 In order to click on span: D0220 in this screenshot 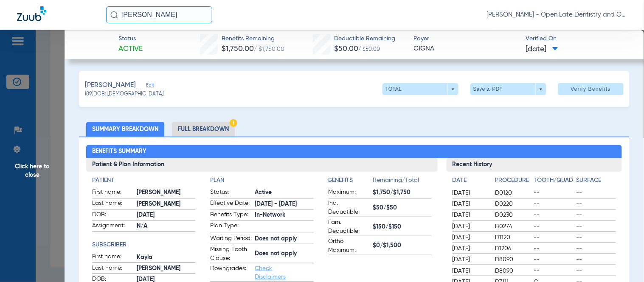, I will do `click(513, 204)`.